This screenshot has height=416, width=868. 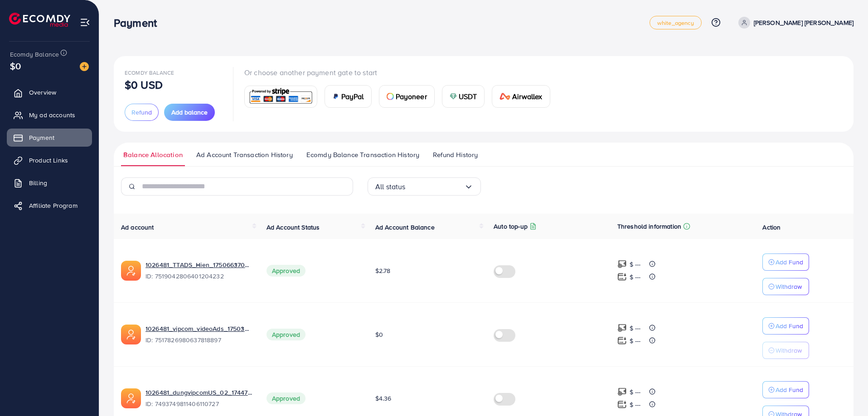 What do you see at coordinates (52, 115) in the screenshot?
I see `span: My ad accounts` at bounding box center [52, 115].